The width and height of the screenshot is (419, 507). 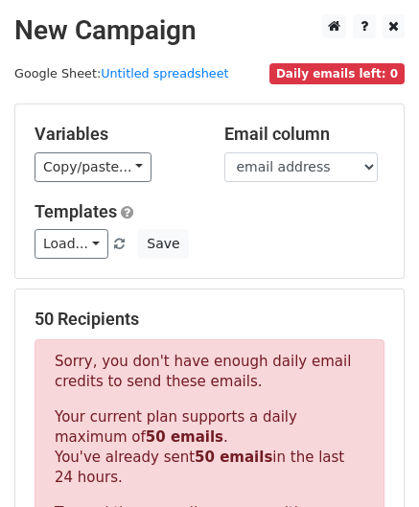 I want to click on a: Untitled spreadsheet, so click(x=164, y=73).